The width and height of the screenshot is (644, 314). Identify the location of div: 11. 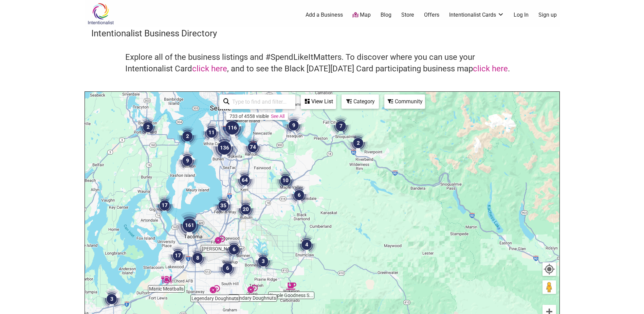
(212, 133).